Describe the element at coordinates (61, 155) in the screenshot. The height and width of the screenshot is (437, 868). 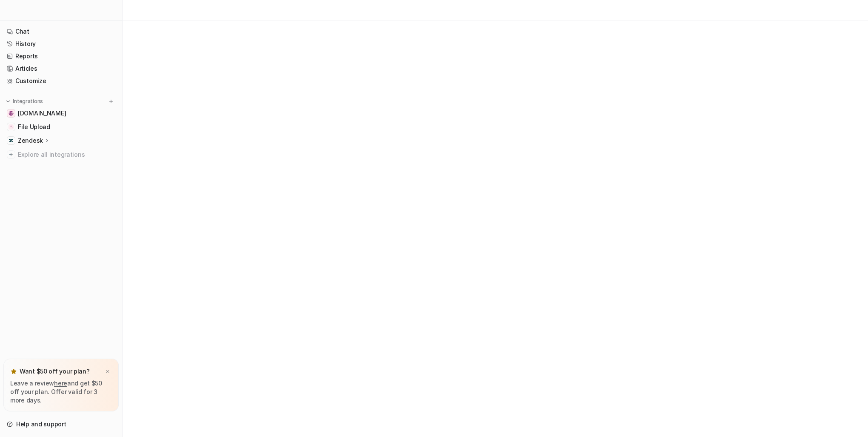
I see `a: Explore all integrations` at that location.